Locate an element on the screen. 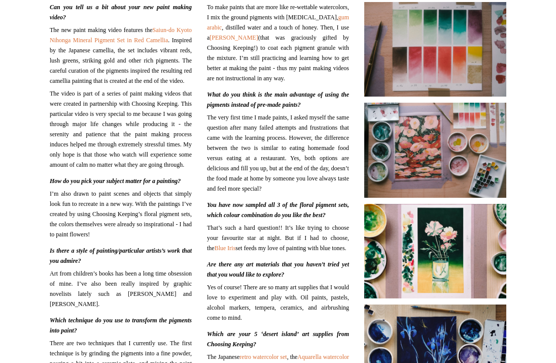  a: gum arabic is located at coordinates (278, 22).